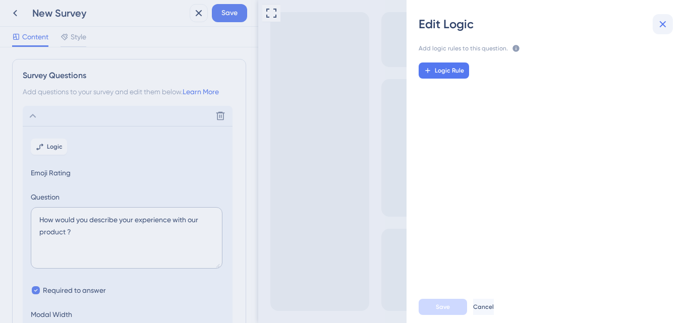 This screenshot has height=323, width=689. I want to click on button: Cancel, so click(483, 307).